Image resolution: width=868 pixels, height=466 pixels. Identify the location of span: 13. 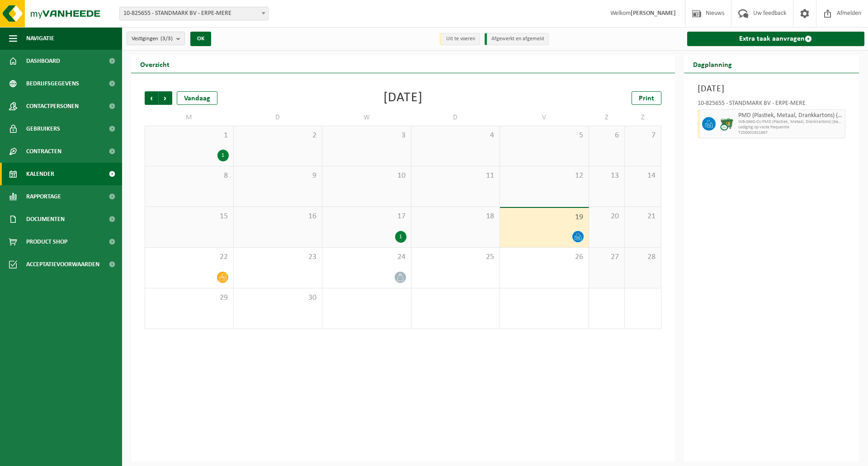
(607, 175).